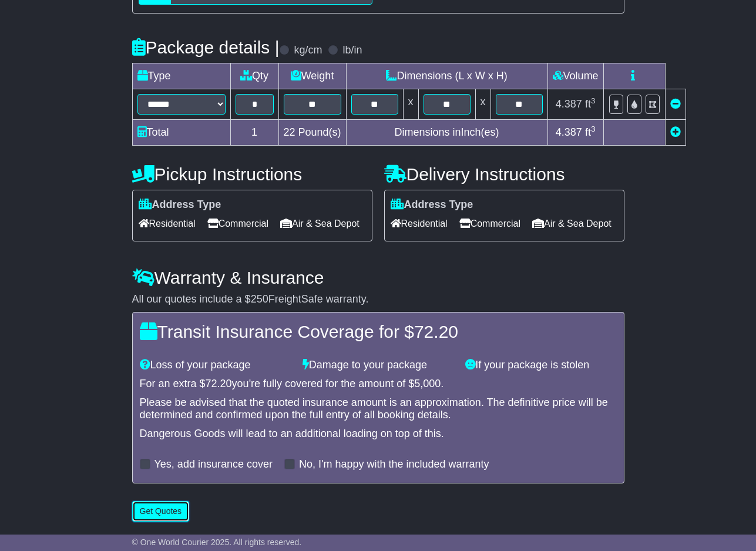  What do you see at coordinates (181, 133) in the screenshot?
I see `td: Total` at bounding box center [181, 133].